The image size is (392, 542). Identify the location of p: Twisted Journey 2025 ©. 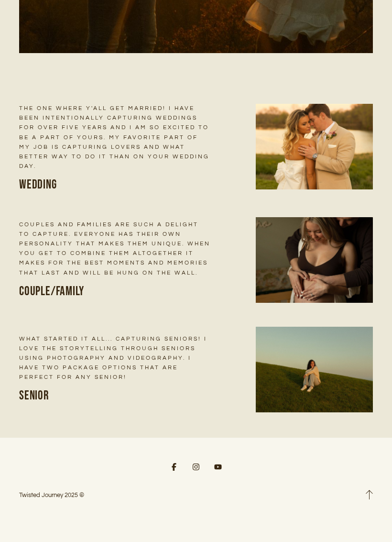
(107, 495).